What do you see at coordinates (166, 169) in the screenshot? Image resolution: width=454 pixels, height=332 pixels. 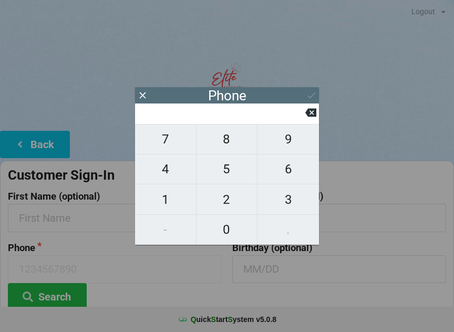 I see `span: 4` at bounding box center [166, 169].